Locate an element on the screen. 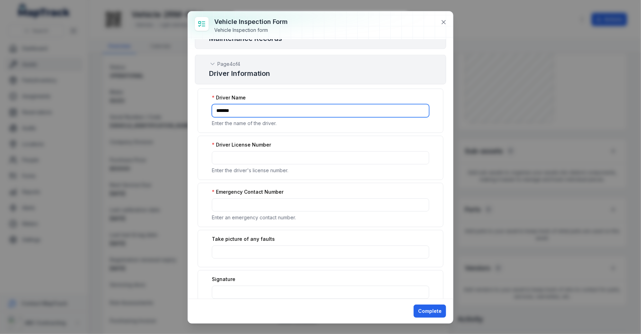  label: Emergency Contact Number is located at coordinates (248, 192).